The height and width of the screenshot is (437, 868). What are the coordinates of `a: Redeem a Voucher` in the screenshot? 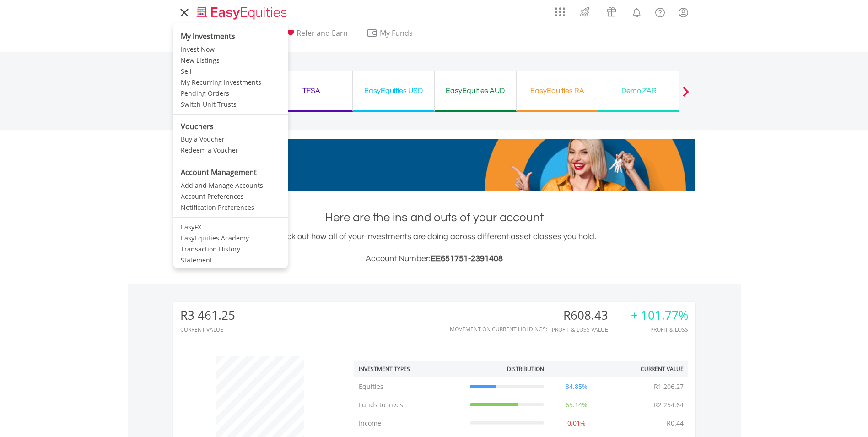 It's located at (231, 150).